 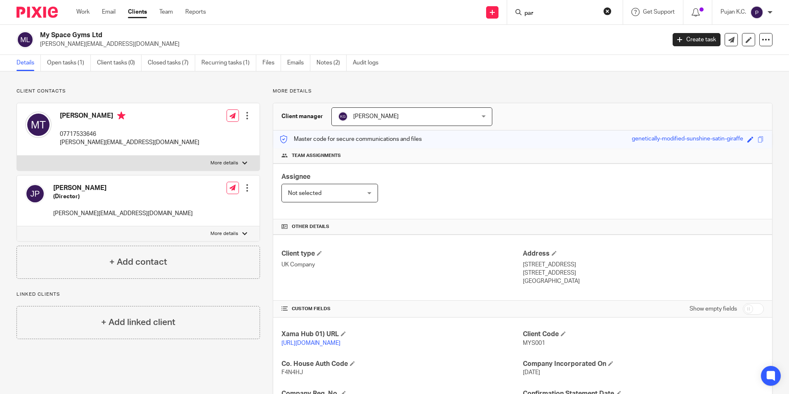 I want to click on span: Not selected, so click(x=305, y=193).